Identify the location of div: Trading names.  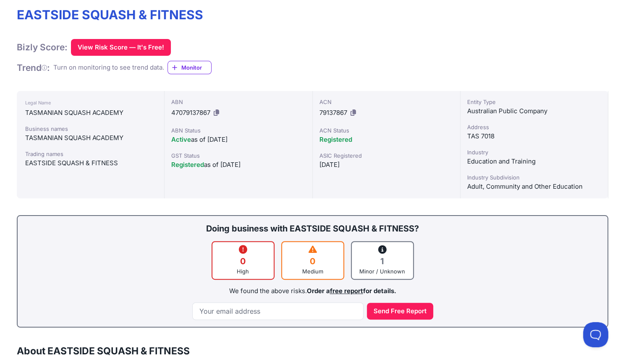
(90, 154).